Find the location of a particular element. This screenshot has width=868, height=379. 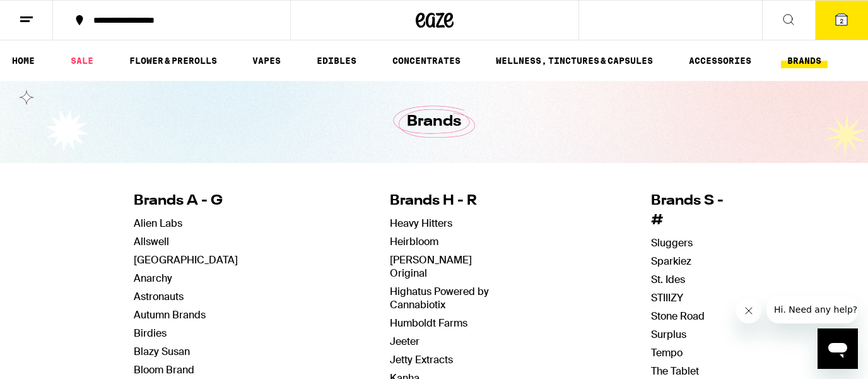

a: Surplus is located at coordinates (669, 334).